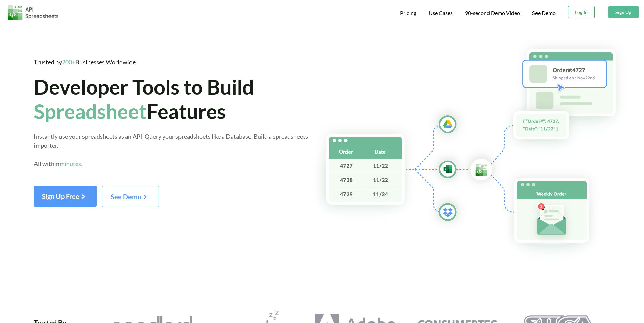  I want to click on span: Pricing, so click(408, 13).